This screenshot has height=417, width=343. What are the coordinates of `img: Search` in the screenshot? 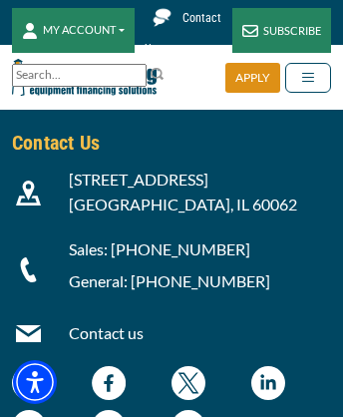 It's located at (158, 74).